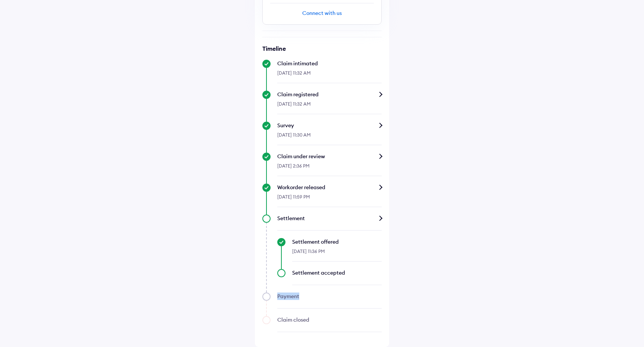  Describe the element at coordinates (322, 13) in the screenshot. I see `div: Connect with us` at that location.